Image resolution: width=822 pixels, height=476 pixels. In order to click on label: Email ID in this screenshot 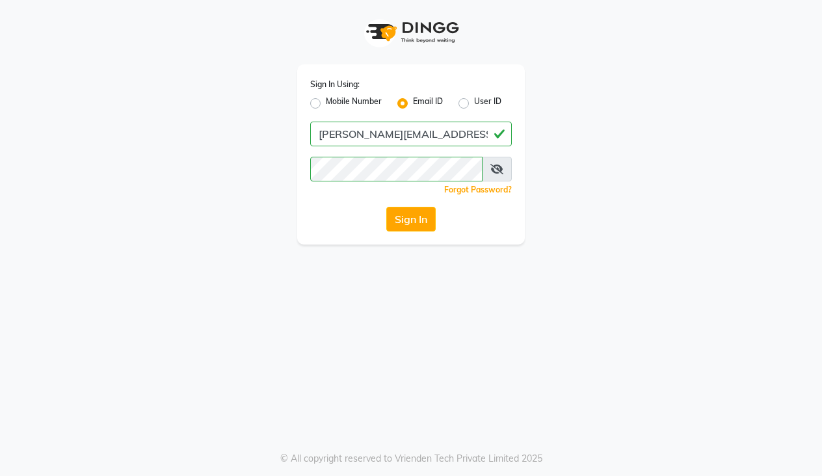, I will do `click(428, 103)`.